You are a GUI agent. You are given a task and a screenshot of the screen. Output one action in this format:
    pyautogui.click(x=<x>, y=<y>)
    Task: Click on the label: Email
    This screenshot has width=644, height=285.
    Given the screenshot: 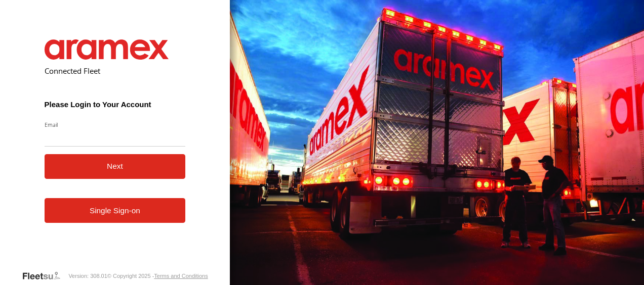 What is the action you would take?
    pyautogui.click(x=115, y=124)
    